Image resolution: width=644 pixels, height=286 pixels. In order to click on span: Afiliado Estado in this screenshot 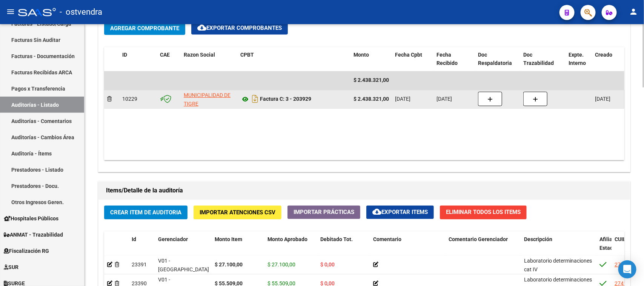, I will do `click(609, 244)`.